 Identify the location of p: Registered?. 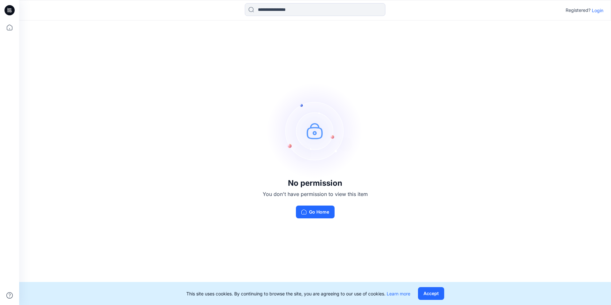
(578, 10).